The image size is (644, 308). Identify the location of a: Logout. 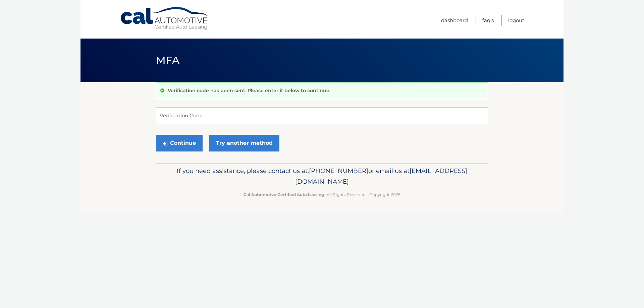
(516, 20).